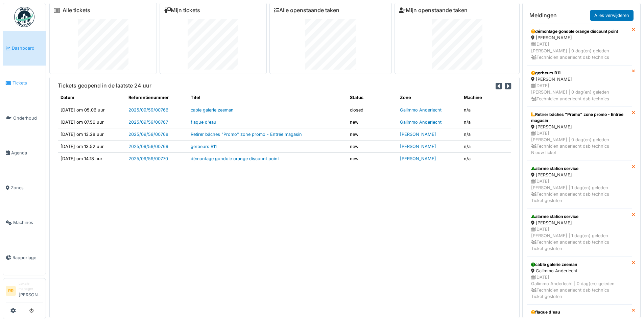 The width and height of the screenshot is (644, 322). I want to click on a: 2025/09/59/00768, so click(149, 134).